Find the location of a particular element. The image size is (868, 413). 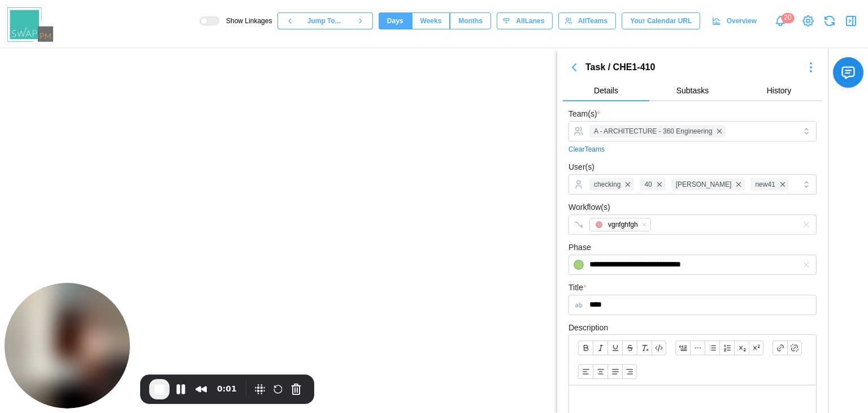

label: Description is located at coordinates (588, 328).